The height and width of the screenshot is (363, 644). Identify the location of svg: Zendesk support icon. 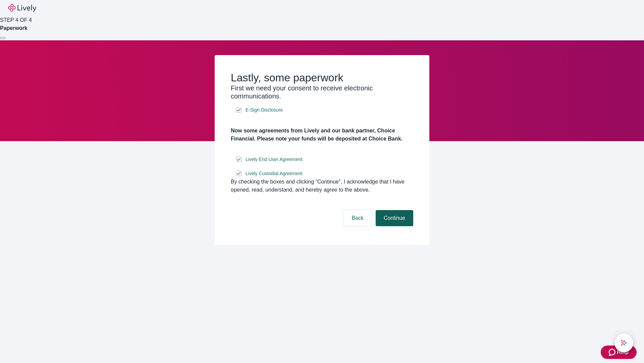
(613, 352).